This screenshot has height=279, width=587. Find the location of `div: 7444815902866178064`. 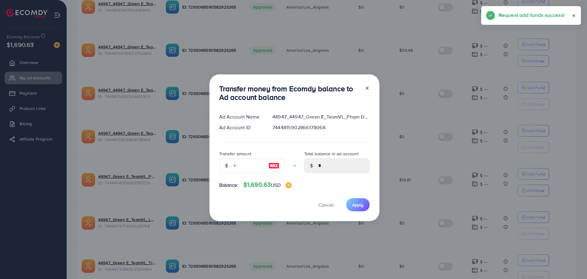

div: 7444815902866178064 is located at coordinates (321, 127).